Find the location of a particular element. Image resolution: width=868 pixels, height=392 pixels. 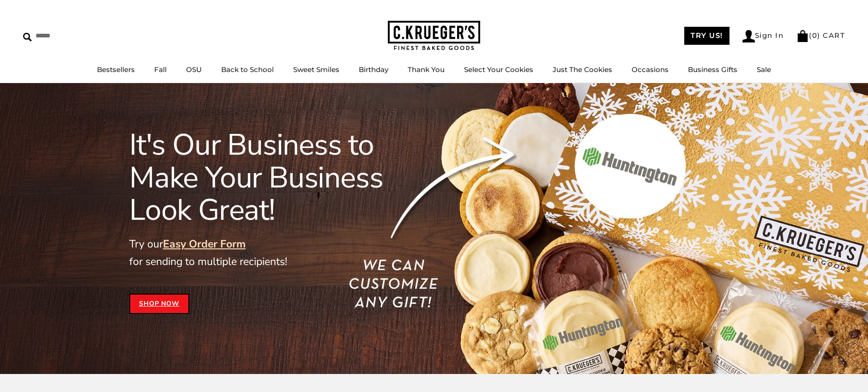

input: Search is located at coordinates (78, 35).